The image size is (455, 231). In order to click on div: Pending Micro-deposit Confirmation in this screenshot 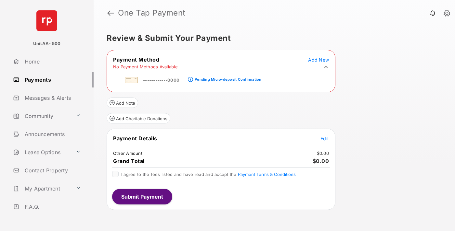, I will do `click(228, 80)`.